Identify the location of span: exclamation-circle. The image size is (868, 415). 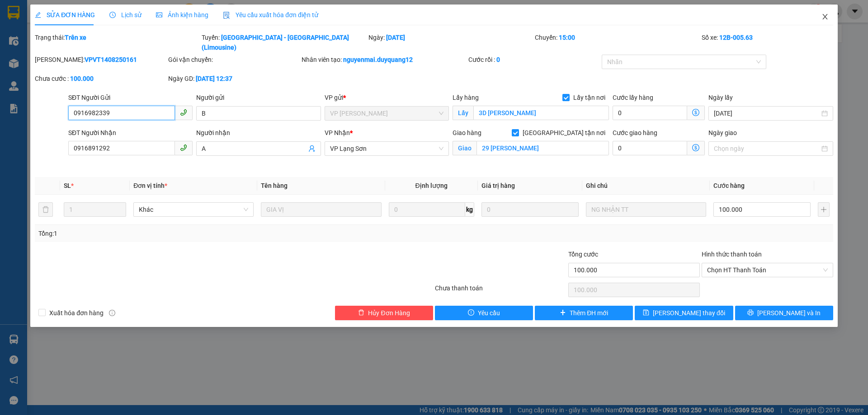
(471, 313).